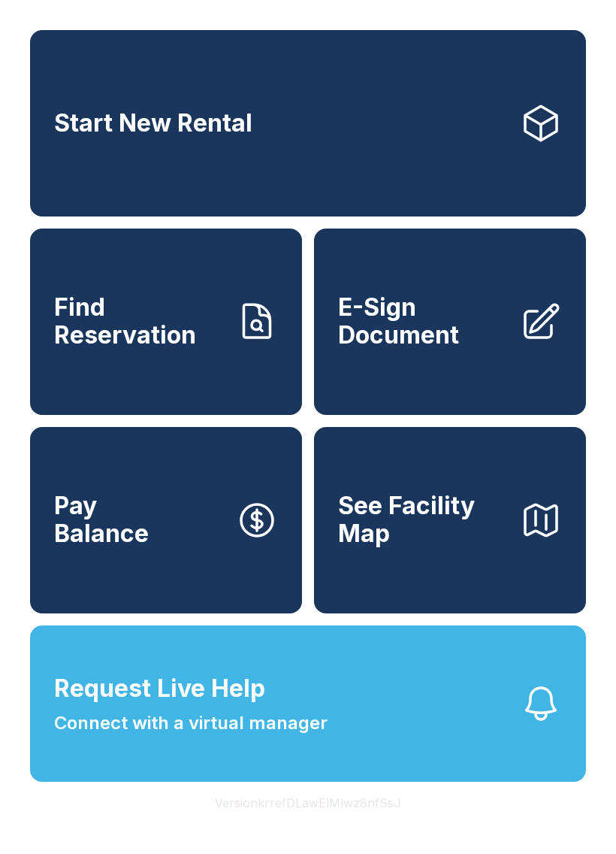 This screenshot has height=854, width=616. Describe the element at coordinates (191, 724) in the screenshot. I see `span: Connect with a virtual manager` at that location.